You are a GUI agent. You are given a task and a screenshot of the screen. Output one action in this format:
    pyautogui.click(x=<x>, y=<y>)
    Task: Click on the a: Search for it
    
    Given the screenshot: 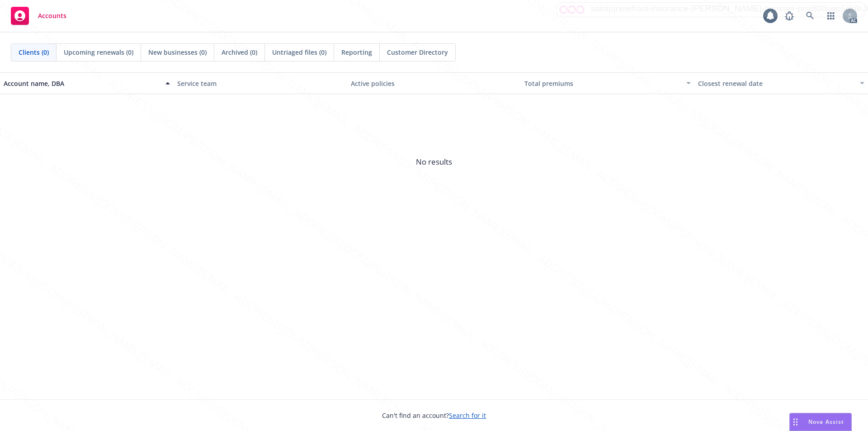 What is the action you would take?
    pyautogui.click(x=468, y=415)
    